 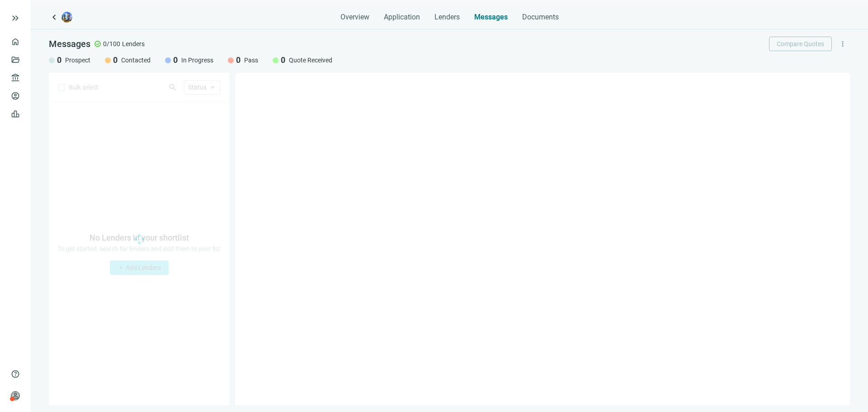 What do you see at coordinates (112, 44) in the screenshot?
I see `span: 0/100` at bounding box center [112, 44].